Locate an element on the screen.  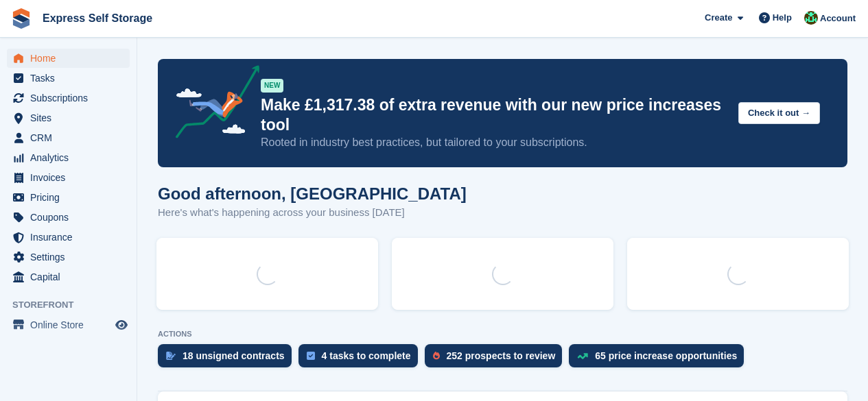
a: 18 unsigned contracts is located at coordinates (227, 359).